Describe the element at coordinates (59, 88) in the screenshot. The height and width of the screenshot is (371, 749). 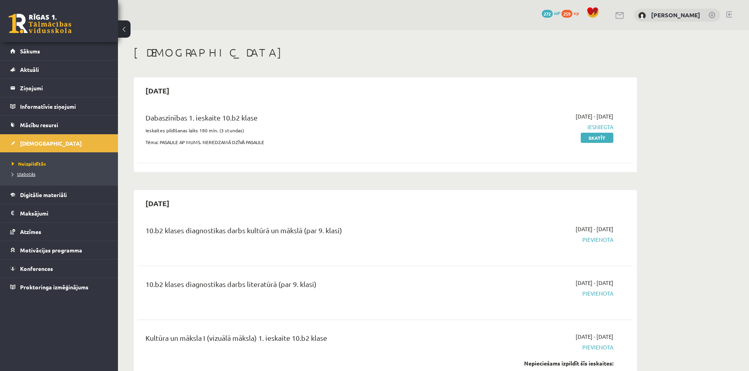
I see `a: Ziņojumi` at that location.